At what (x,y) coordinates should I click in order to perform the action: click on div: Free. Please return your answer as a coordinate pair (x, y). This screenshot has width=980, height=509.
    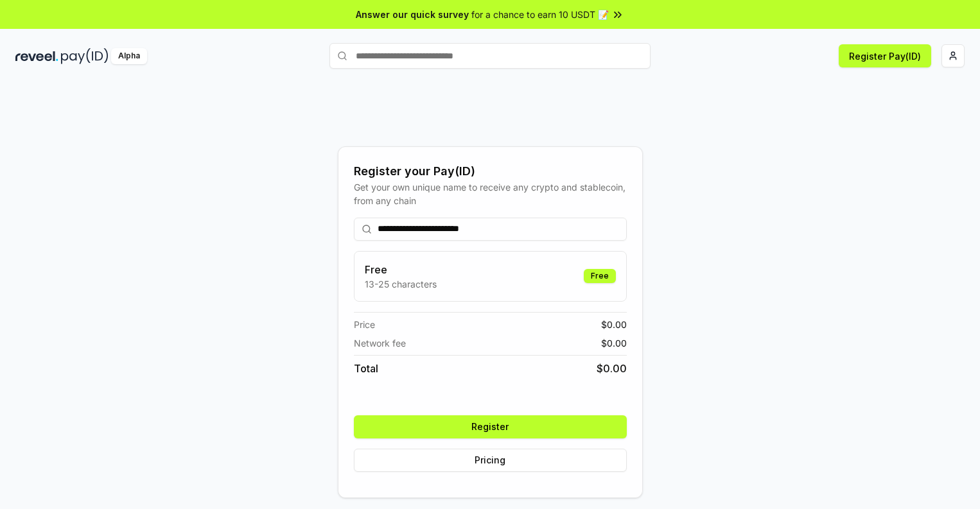
    Looking at the image, I should click on (599, 276).